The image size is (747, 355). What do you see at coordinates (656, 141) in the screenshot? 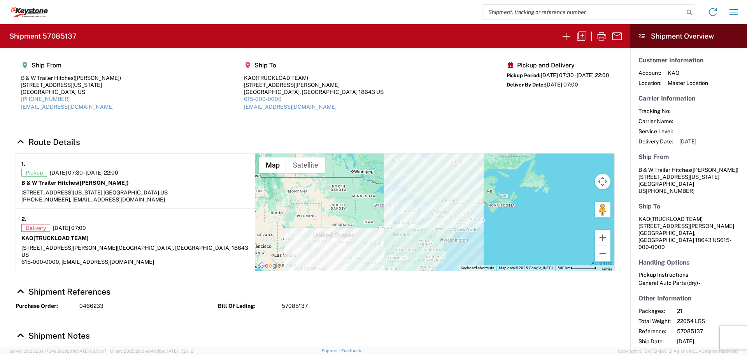
I see `span: Delivery Date:` at bounding box center [656, 141].